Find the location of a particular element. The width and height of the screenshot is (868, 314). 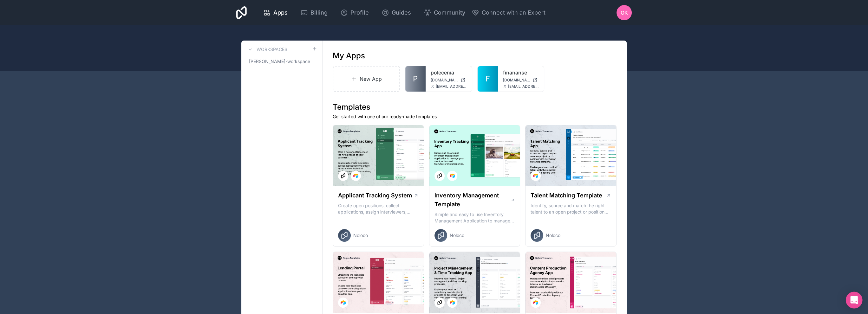

p: Simple and easy to use Inventory Management Application to manage your stock, orders and Manufact... is located at coordinates (475, 218).